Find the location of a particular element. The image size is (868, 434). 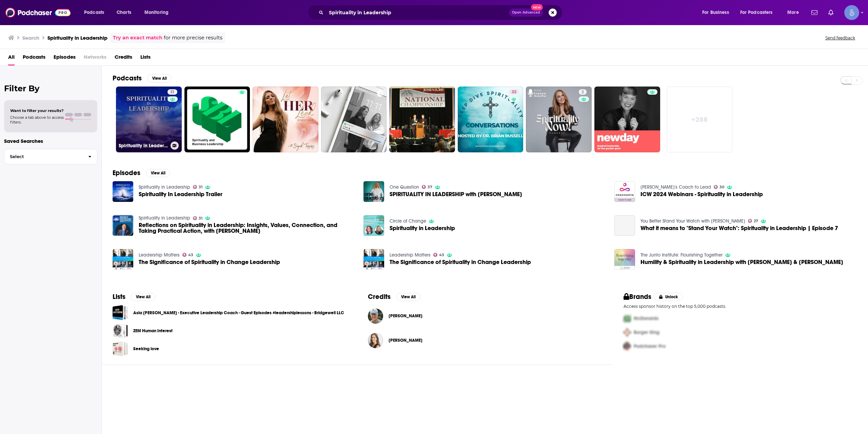

img: ICW 2024 Webinars - Spirituality in Leadership is located at coordinates (625, 191).